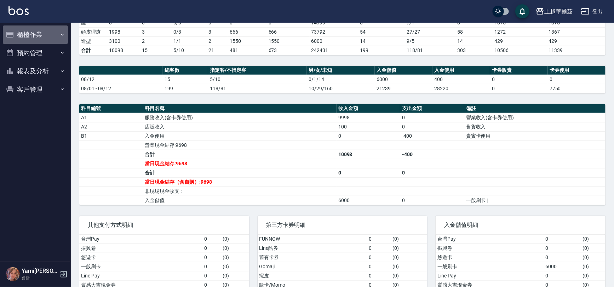  I want to click on td: 當日現金結存:9698, so click(240, 164).